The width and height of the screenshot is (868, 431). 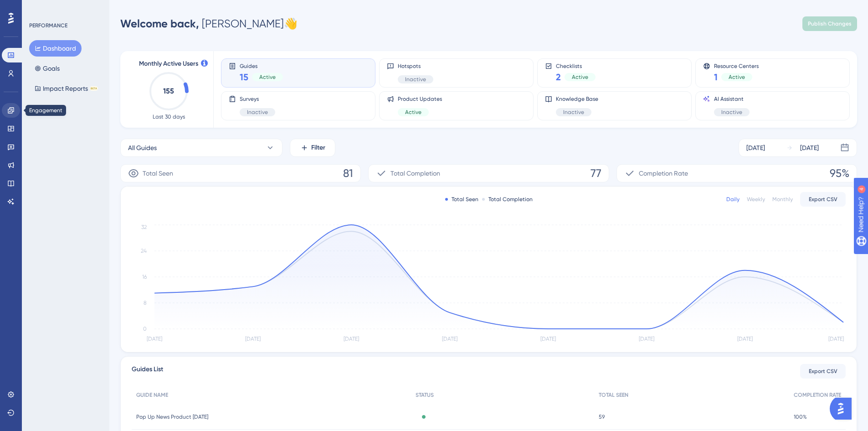 What do you see at coordinates (55, 48) in the screenshot?
I see `button: Dashboard` at bounding box center [55, 48].